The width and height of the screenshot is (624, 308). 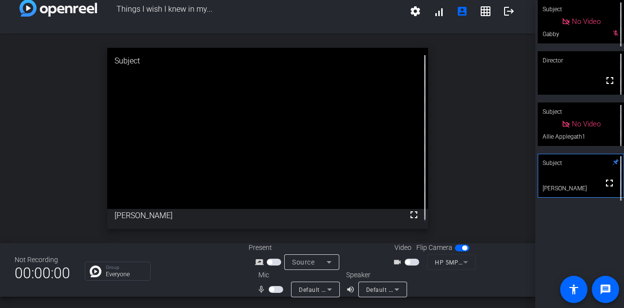 What do you see at coordinates (403, 247) in the screenshot?
I see `span: Video` at bounding box center [403, 247].